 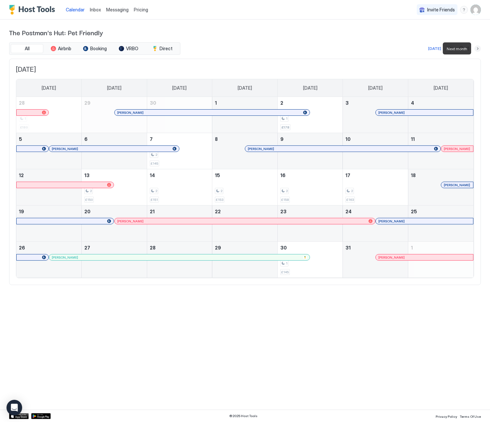 I want to click on td: October 10, 2025, so click(x=376, y=151).